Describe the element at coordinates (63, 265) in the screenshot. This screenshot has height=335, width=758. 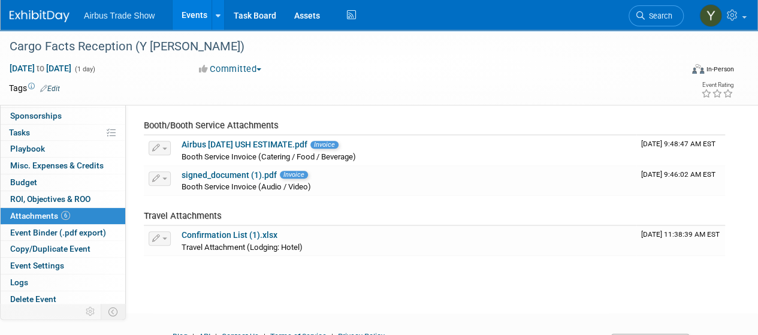
I see `a: Event Settings` at that location.